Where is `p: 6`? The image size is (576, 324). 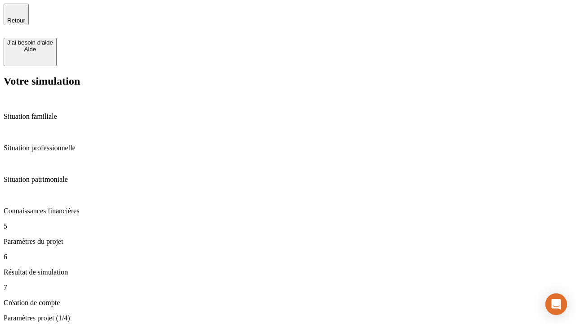
p: 6 is located at coordinates (288, 257).